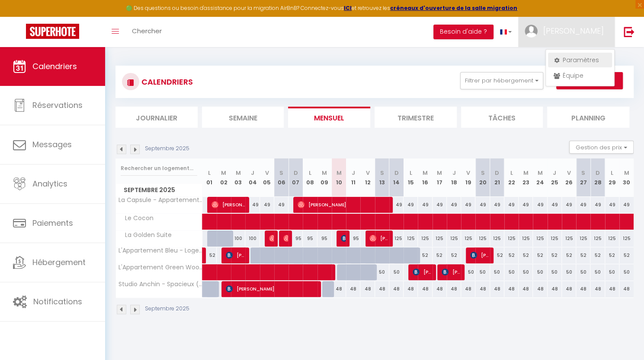 The image size is (644, 360). Describe the element at coordinates (497, 177) in the screenshot. I see `th: 21` at that location.